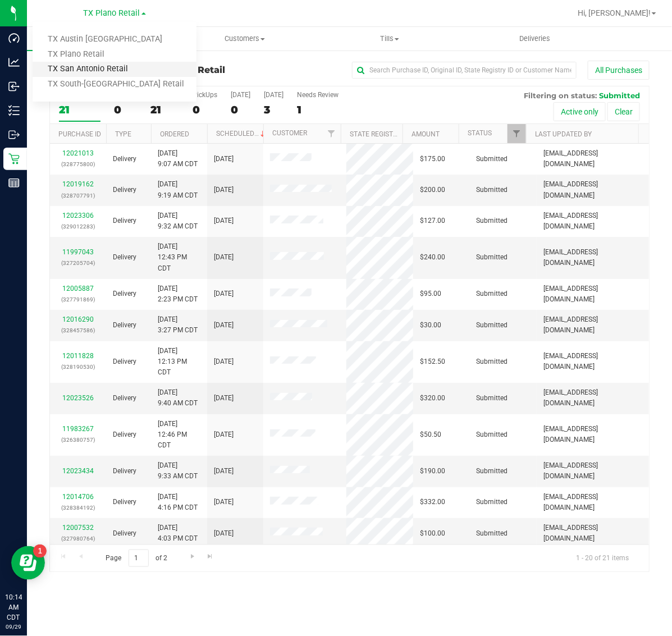 This screenshot has height=636, width=672. I want to click on span: $190.00, so click(432, 471).